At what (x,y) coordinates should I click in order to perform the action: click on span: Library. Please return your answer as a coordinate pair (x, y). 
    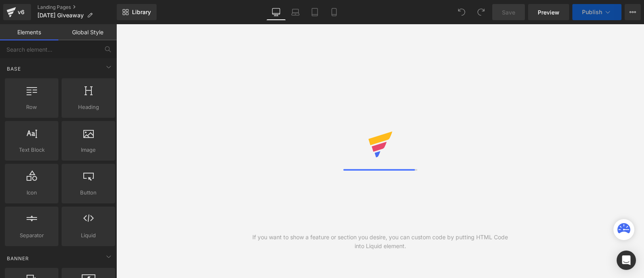
    Looking at the image, I should click on (142, 12).